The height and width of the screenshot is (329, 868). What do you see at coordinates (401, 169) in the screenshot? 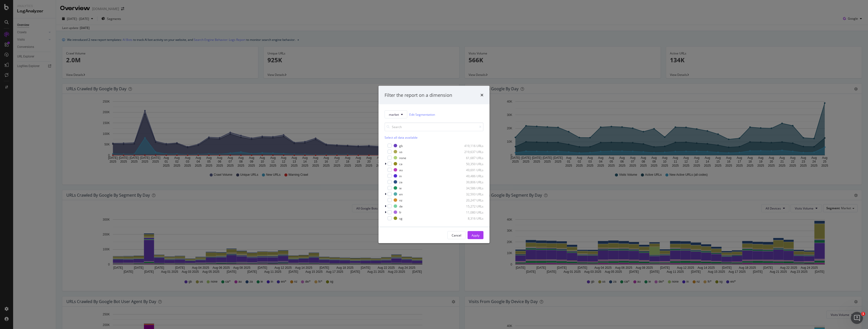
I see `div: au` at bounding box center [401, 169].